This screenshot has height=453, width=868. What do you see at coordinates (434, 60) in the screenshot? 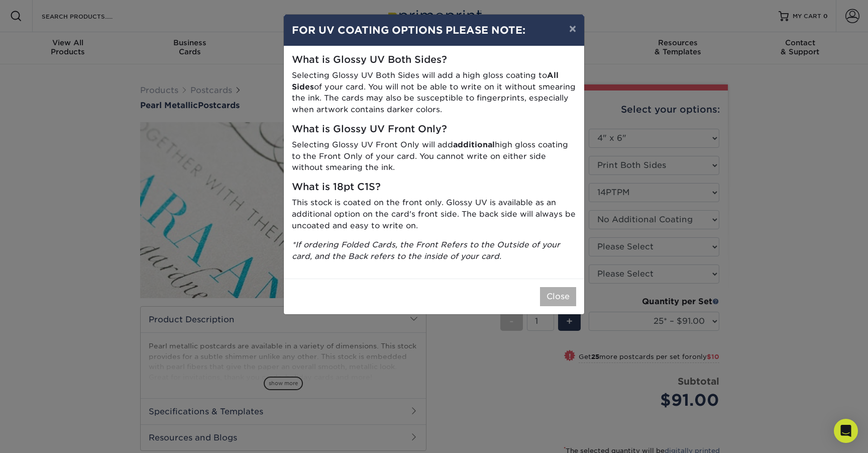
I see `h5: What is Glossy UV Both Sides?` at bounding box center [434, 60].